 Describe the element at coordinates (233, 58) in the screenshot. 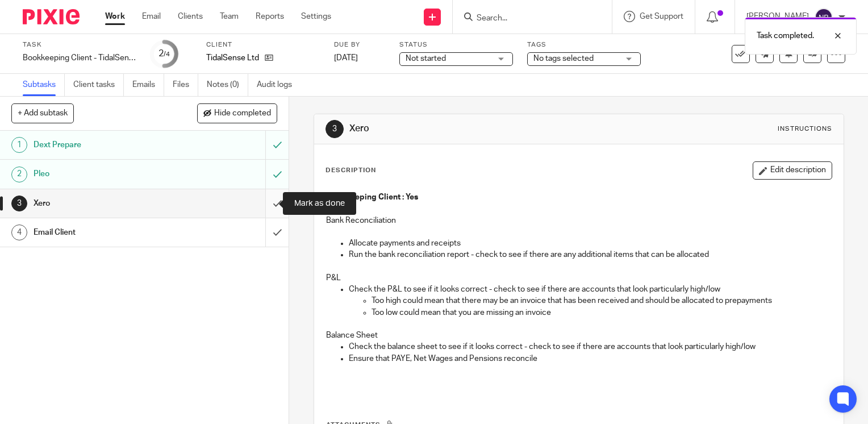

I see `p: TidalSense Ltd` at that location.